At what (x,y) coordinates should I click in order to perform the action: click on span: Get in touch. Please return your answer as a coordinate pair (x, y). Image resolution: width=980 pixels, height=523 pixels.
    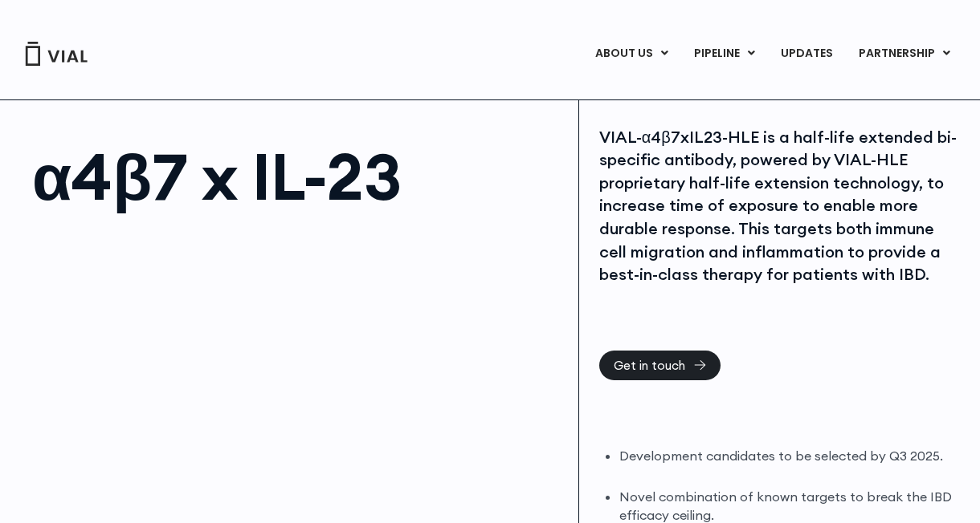
    Looking at the image, I should click on (650, 365).